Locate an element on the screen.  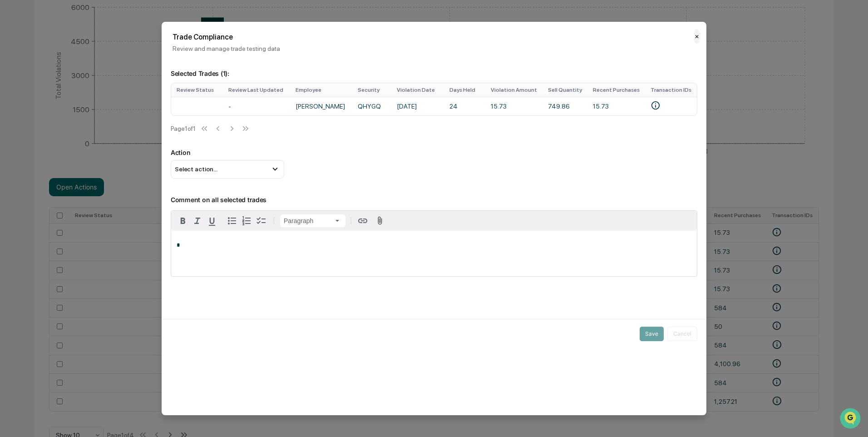
th: Days Held is located at coordinates (464, 90).